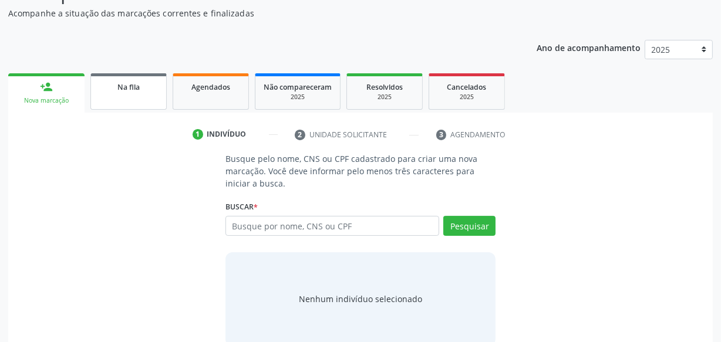 The width and height of the screenshot is (721, 342). I want to click on div: 1, so click(198, 134).